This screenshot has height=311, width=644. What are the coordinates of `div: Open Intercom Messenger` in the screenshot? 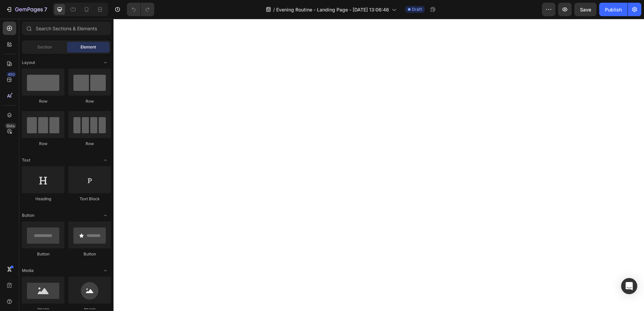 It's located at (629, 287).